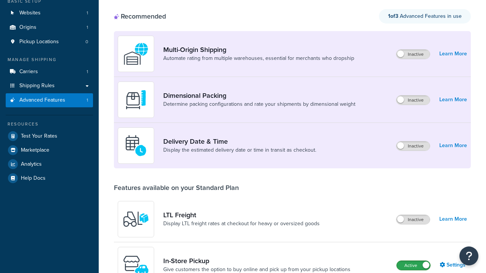  I want to click on a: Analytics, so click(49, 164).